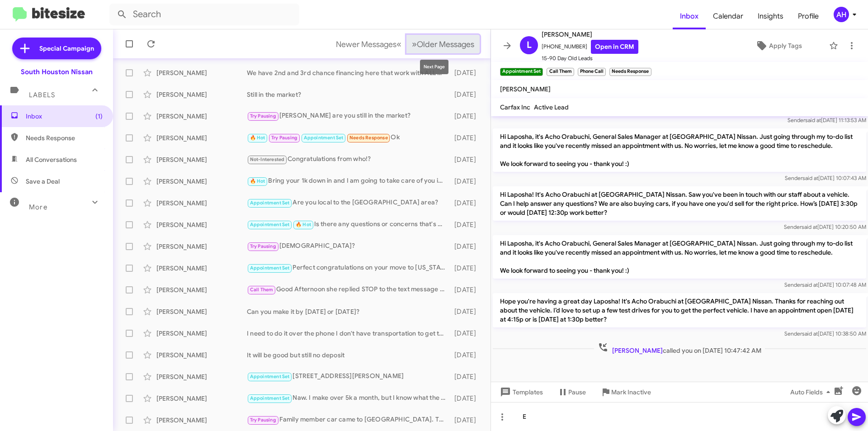 The width and height of the screenshot is (868, 431). I want to click on span: All Conversations, so click(51, 159).